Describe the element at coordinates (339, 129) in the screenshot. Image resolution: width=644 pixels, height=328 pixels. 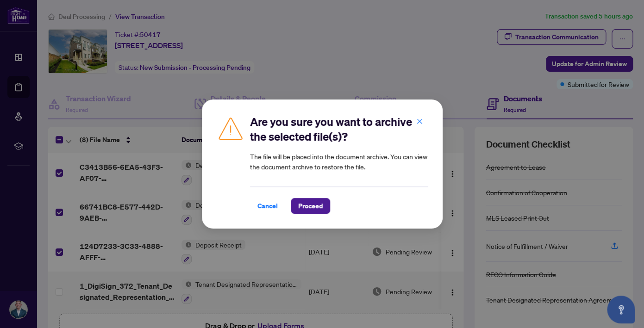
I see `h2: Are you sure you want to archive the selected file(s)?` at that location.